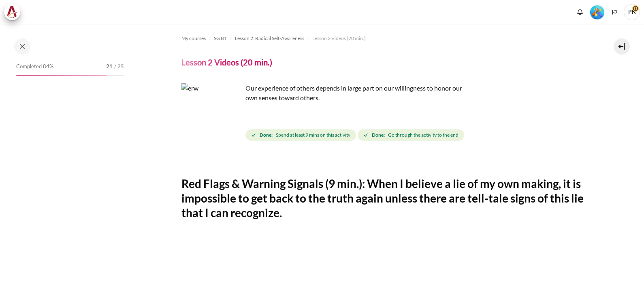 The width and height of the screenshot is (644, 285). What do you see at coordinates (226, 62) in the screenshot?
I see `h4: Lesson 2 Videos (20 min.)` at bounding box center [226, 62].